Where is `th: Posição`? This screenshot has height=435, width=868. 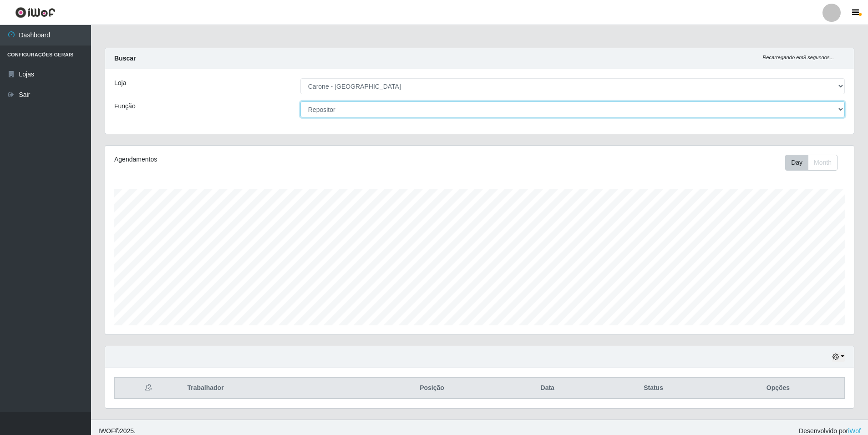
th: Posição is located at coordinates (432, 388).